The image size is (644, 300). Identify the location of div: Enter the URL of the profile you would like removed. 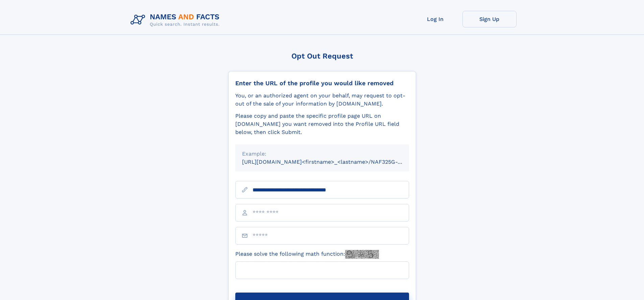
(322, 83).